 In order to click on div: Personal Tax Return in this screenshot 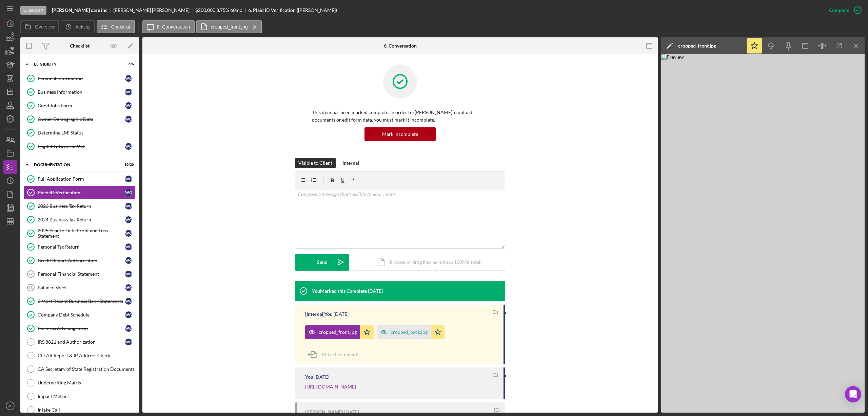, I will do `click(82, 246)`.